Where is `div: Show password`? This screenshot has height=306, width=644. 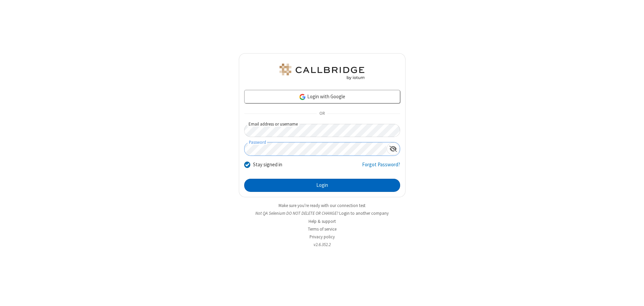
div: Show password is located at coordinates (393, 149).